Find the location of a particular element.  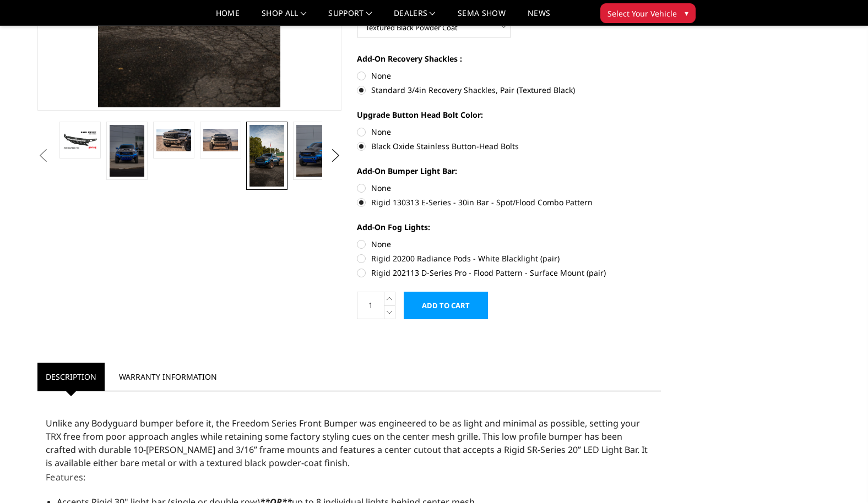

a: Home is located at coordinates (228, 17).